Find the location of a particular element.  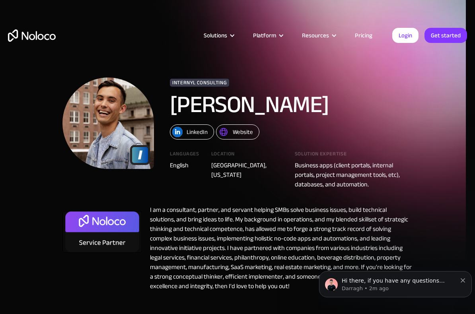

a: Pricing is located at coordinates (363, 35).